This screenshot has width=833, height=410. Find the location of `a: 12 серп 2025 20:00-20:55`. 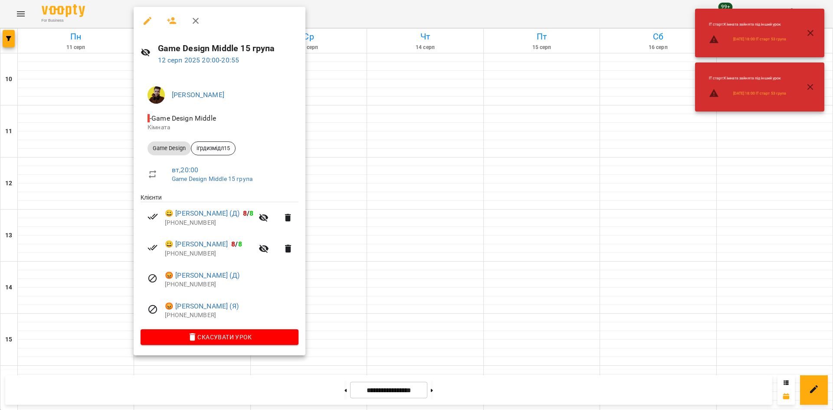

a: 12 серп 2025 20:00-20:55 is located at coordinates (199, 60).